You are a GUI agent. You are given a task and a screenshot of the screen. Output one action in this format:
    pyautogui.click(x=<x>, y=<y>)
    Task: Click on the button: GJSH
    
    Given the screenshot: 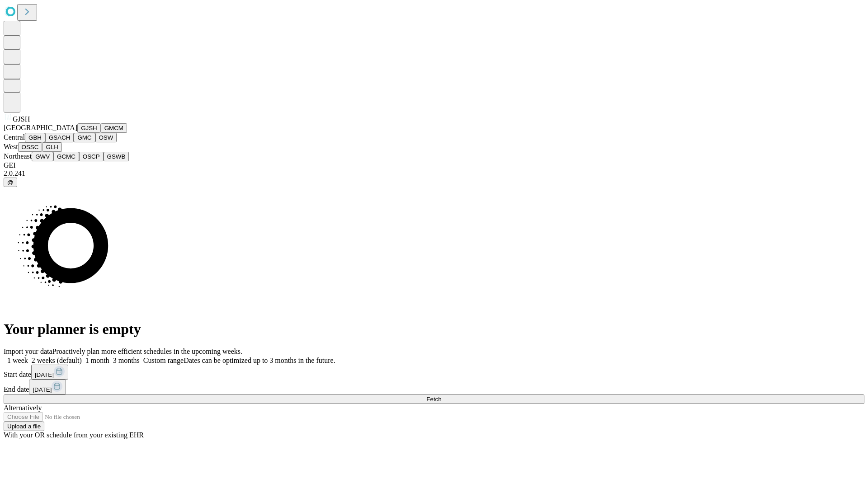 What is the action you would take?
    pyautogui.click(x=89, y=128)
    